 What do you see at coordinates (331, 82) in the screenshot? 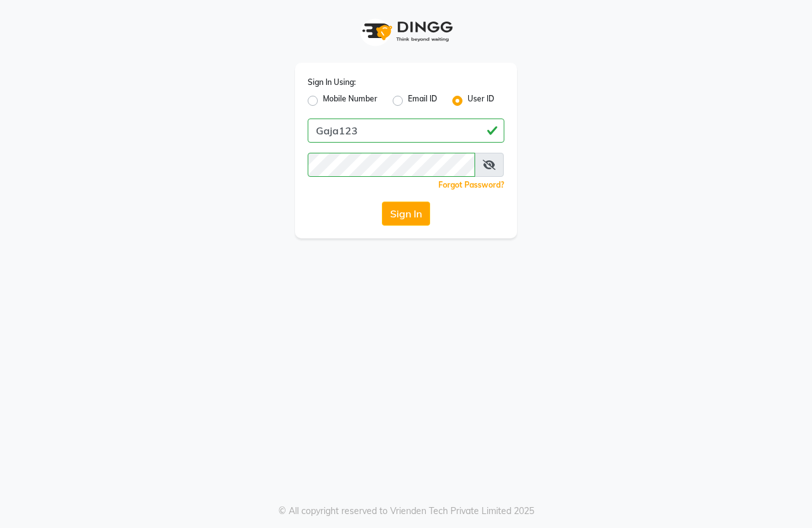
I see `label: Sign In Using:` at bounding box center [331, 82].